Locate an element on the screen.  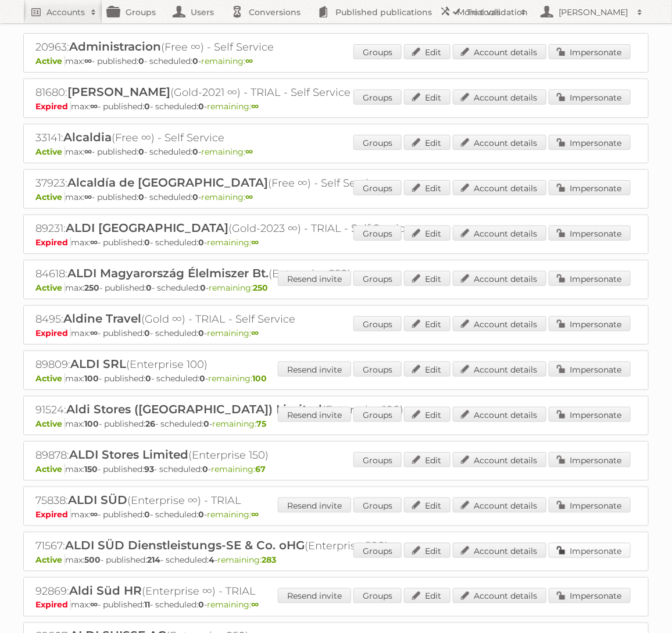
strong: 75 is located at coordinates (261, 424).